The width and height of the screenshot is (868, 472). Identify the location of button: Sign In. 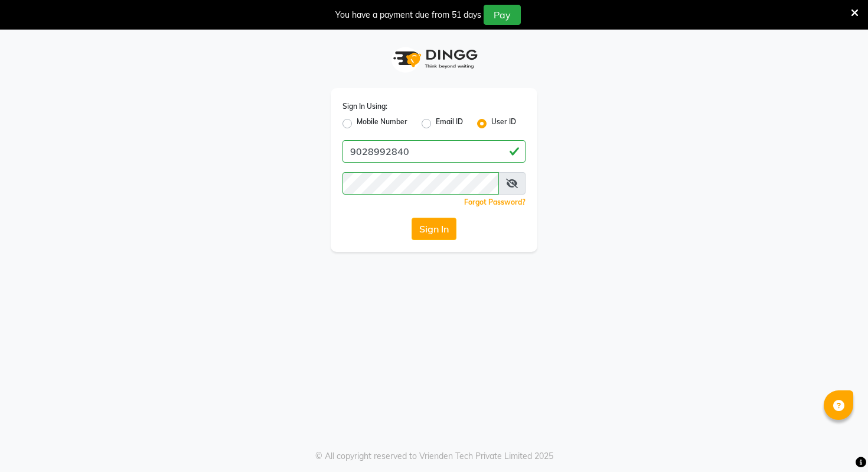
(434, 229).